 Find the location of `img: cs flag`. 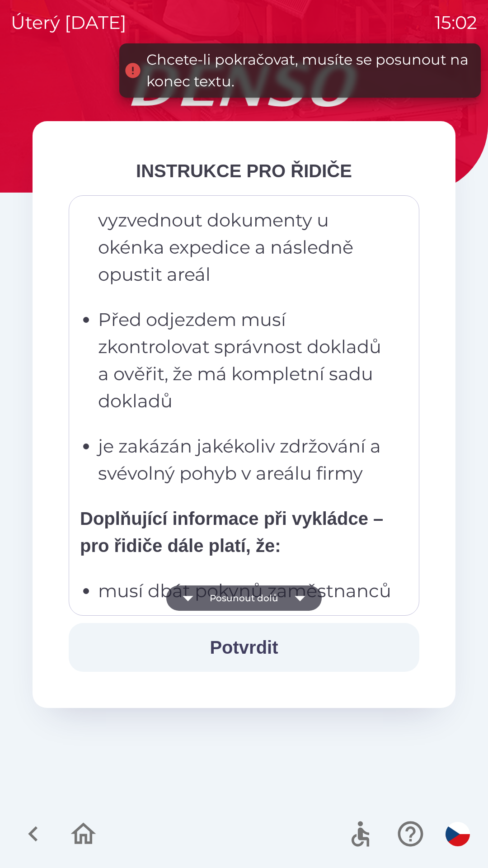

img: cs flag is located at coordinates (458, 834).